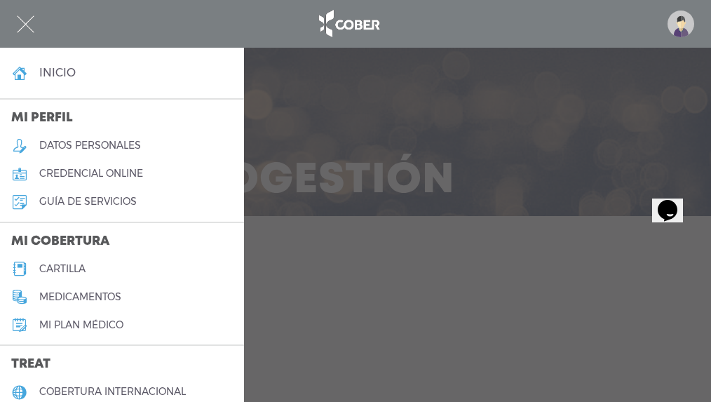  Describe the element at coordinates (91, 173) in the screenshot. I see `h5: credencial online` at that location.